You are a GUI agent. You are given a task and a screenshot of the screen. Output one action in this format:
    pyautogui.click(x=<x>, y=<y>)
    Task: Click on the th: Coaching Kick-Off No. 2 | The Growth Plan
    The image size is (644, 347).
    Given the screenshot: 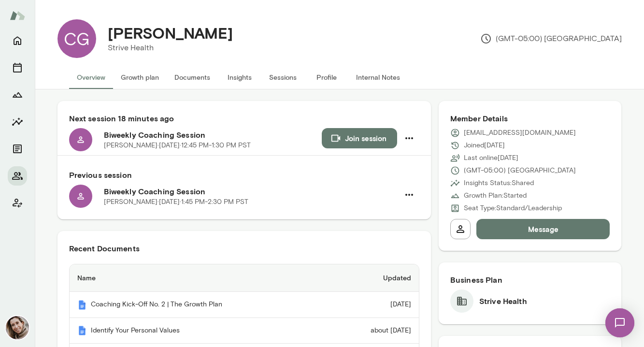 What is the action you would take?
    pyautogui.click(x=199, y=305)
    